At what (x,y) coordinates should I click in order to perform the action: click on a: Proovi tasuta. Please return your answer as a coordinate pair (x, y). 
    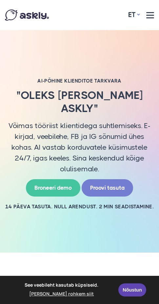
    Looking at the image, I should click on (107, 188).